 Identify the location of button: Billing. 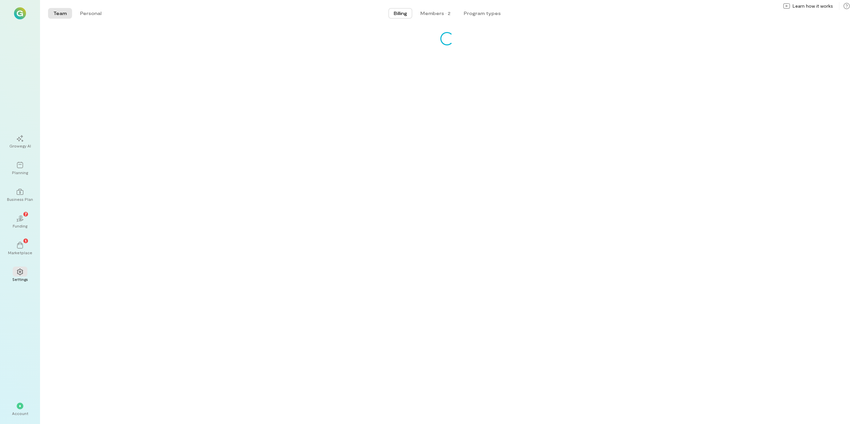
(400, 13).